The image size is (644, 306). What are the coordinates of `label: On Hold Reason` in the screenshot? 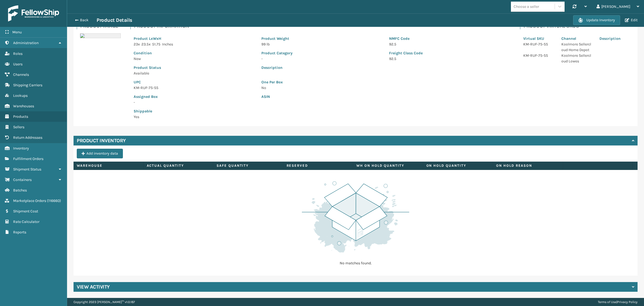 It's located at (528, 166).